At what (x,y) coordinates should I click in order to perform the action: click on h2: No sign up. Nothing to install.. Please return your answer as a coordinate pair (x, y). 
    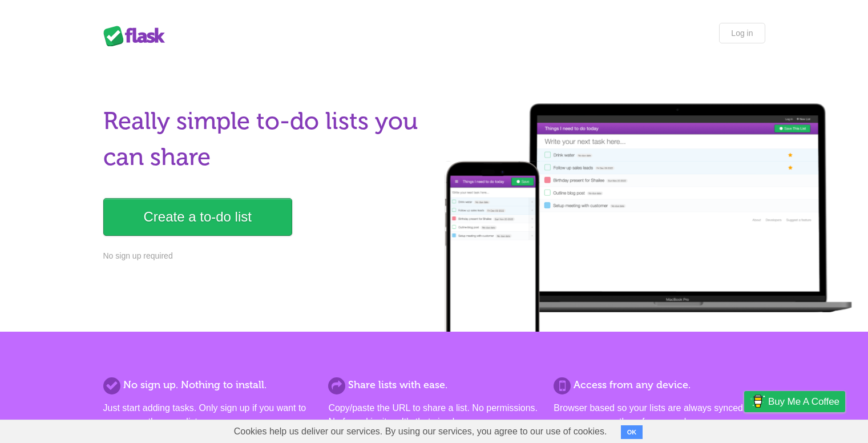
    Looking at the image, I should click on (209, 384).